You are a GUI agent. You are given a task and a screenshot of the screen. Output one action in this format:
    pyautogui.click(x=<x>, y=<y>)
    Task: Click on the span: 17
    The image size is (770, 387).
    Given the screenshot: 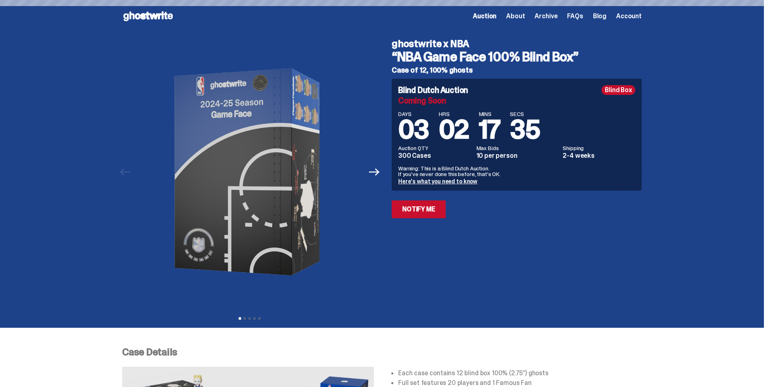 What is the action you would take?
    pyautogui.click(x=489, y=129)
    